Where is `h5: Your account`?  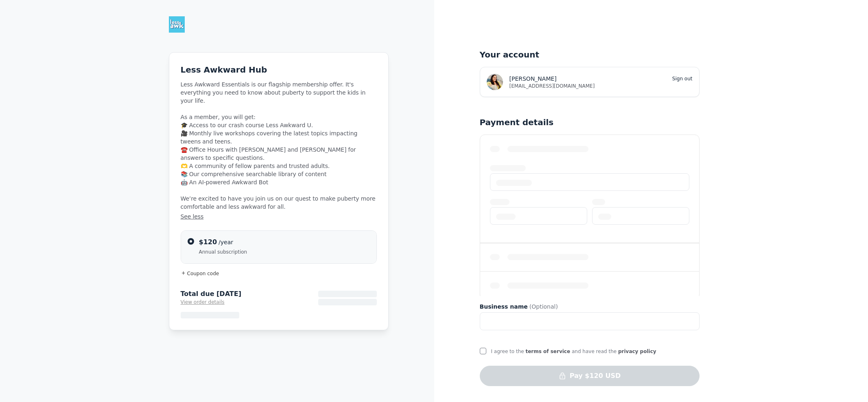 h5: Your account is located at coordinates (590, 54).